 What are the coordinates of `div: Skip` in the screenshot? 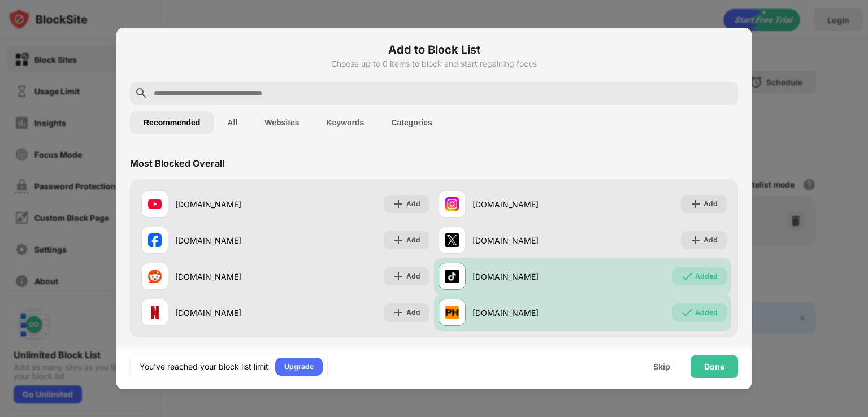 It's located at (662, 367).